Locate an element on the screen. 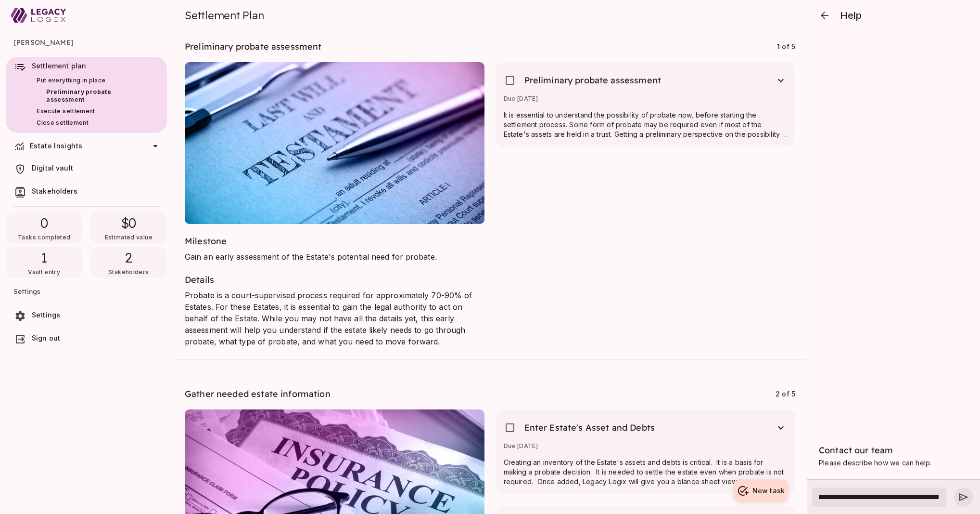  a: Sign out is located at coordinates (86, 339).